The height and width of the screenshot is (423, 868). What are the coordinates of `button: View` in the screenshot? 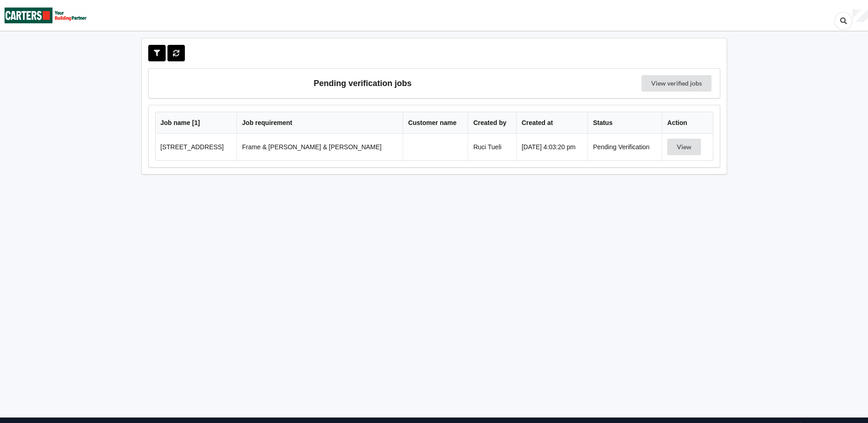 It's located at (684, 147).